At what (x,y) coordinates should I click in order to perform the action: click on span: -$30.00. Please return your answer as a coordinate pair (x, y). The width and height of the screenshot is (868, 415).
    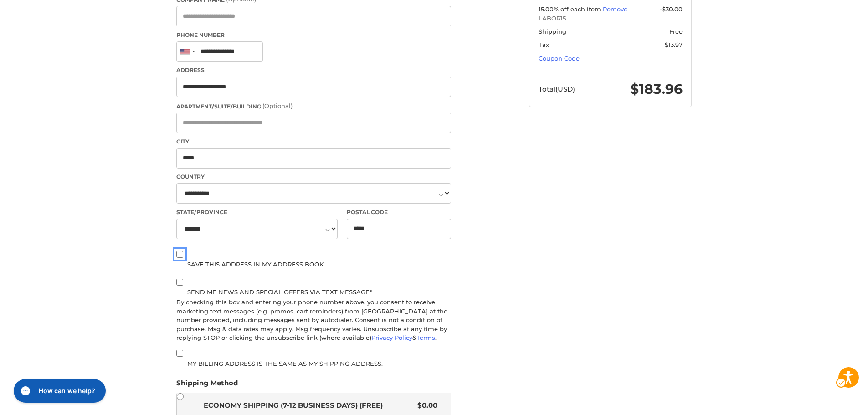
    Looking at the image, I should click on (671, 9).